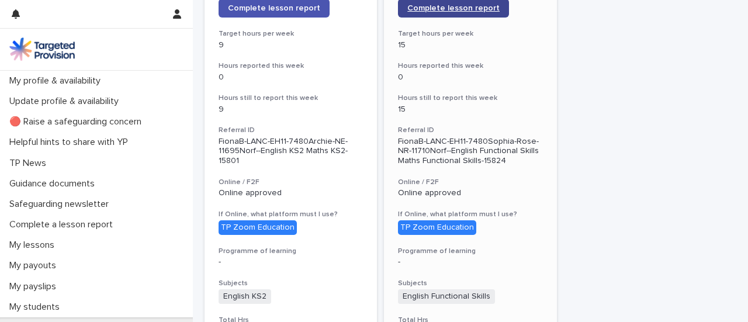  What do you see at coordinates (34, 245) in the screenshot?
I see `p: My lessons` at bounding box center [34, 245].